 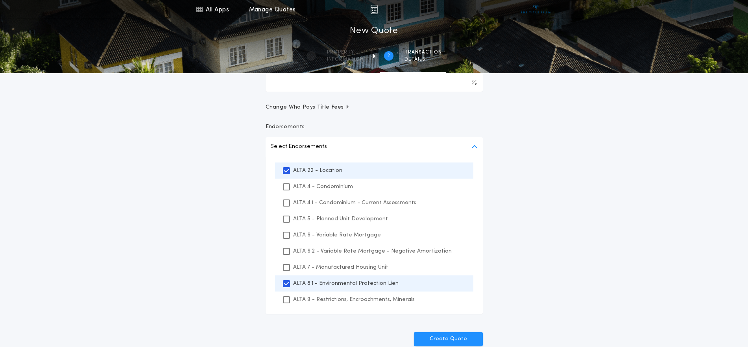 I want to click on button: Change Who Pays Title Fees, so click(x=374, y=107).